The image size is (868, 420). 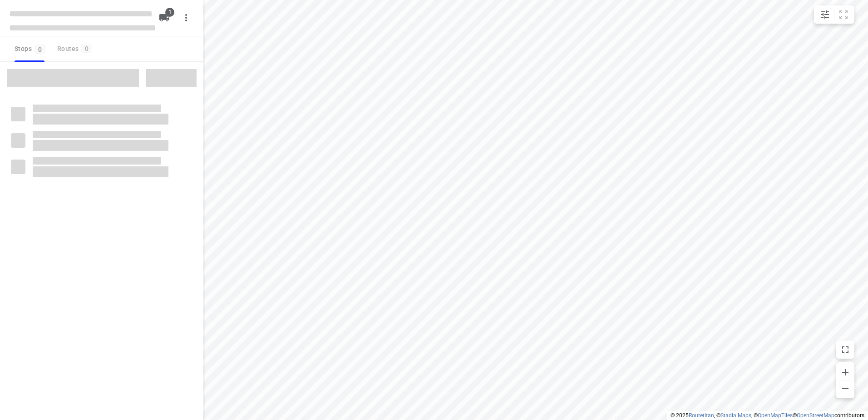 I want to click on a: Routetitan, so click(x=702, y=415).